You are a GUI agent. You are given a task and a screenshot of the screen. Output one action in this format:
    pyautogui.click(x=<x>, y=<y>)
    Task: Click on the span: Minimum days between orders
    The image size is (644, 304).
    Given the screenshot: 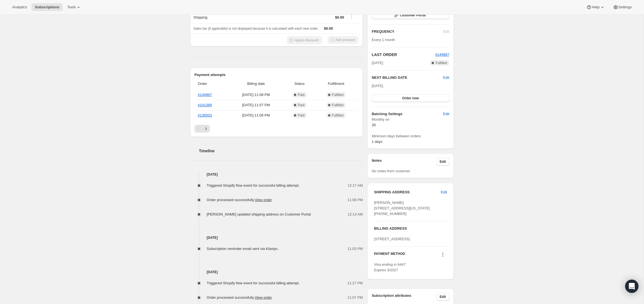 What is the action you would take?
    pyautogui.click(x=410, y=136)
    